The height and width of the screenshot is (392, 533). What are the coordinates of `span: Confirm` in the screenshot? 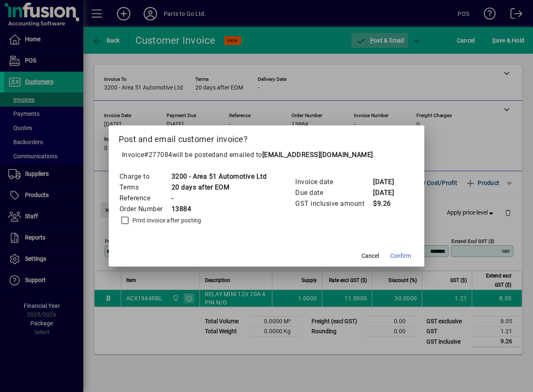 It's located at (401, 256).